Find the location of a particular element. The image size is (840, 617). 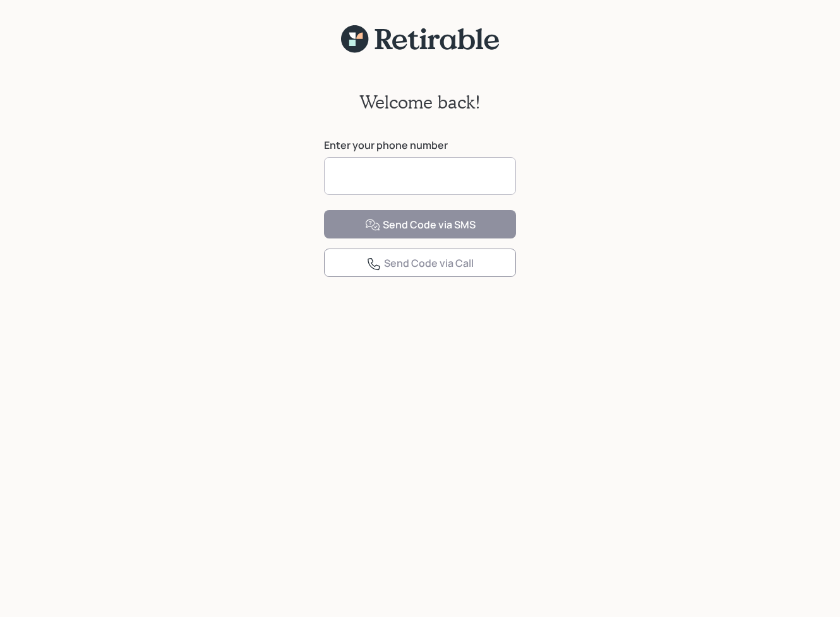

button: Send Code via Call is located at coordinates (420, 263).